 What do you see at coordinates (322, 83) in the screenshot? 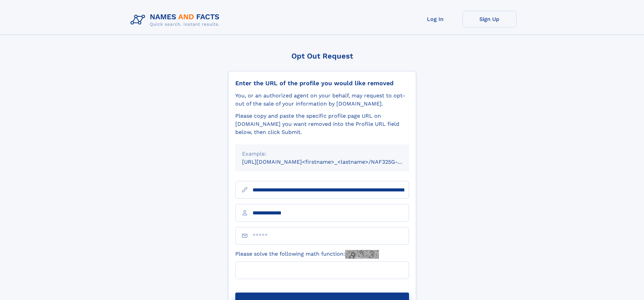
I see `div: Enter the URL of the profile you would like removed` at bounding box center [322, 83].